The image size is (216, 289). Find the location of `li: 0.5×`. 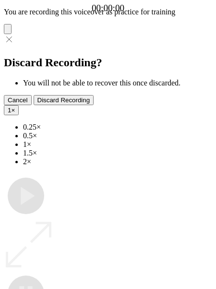

li: 0.5× is located at coordinates (118, 136).